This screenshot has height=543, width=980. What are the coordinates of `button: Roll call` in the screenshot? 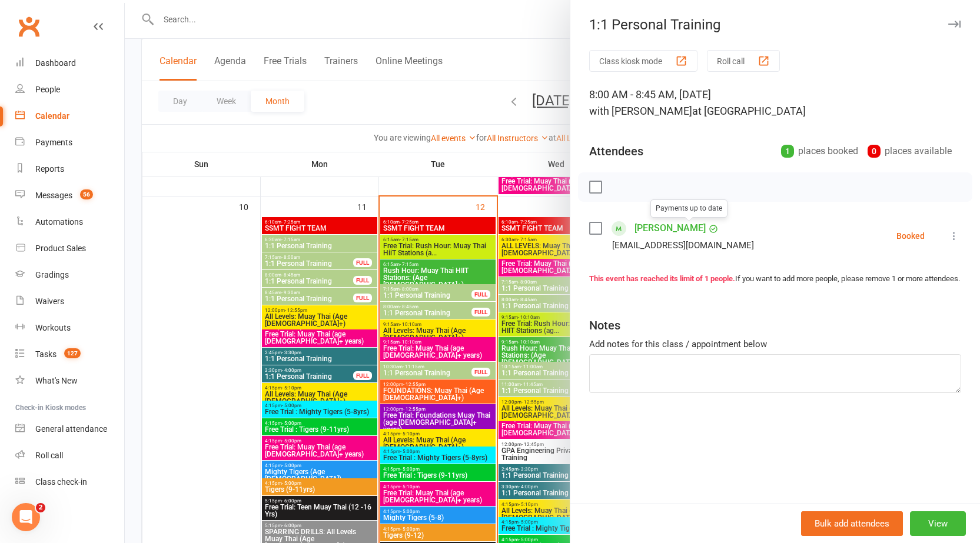 It's located at (743, 61).